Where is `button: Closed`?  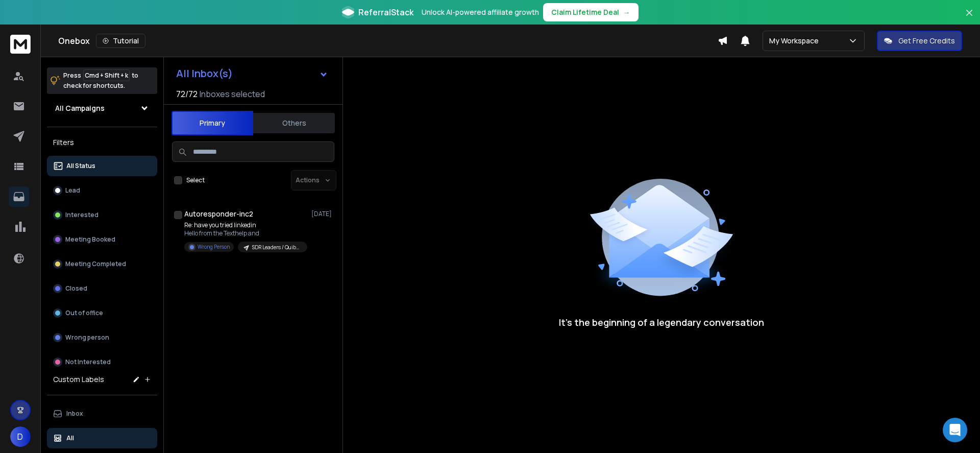 button: Closed is located at coordinates (102, 289).